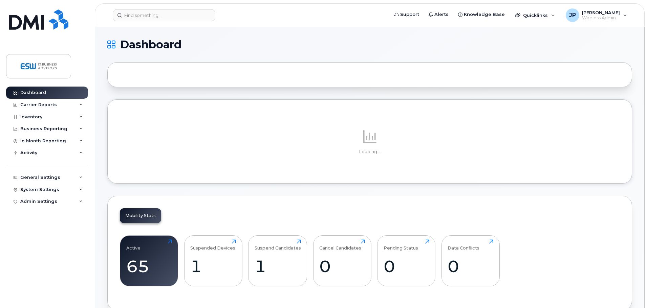 The height and width of the screenshot is (308, 648). I want to click on a: Pending Status0, so click(406, 261).